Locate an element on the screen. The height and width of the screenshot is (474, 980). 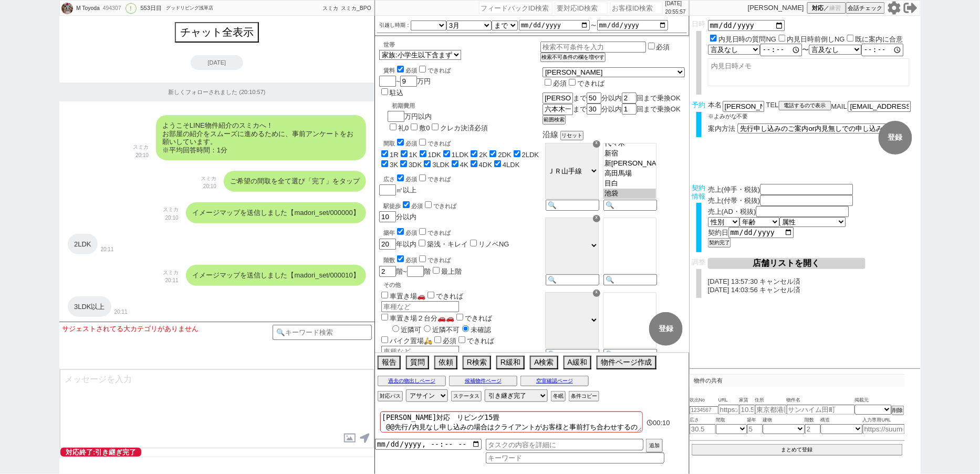
input: タスクの内容を詳細に is located at coordinates (565, 445).